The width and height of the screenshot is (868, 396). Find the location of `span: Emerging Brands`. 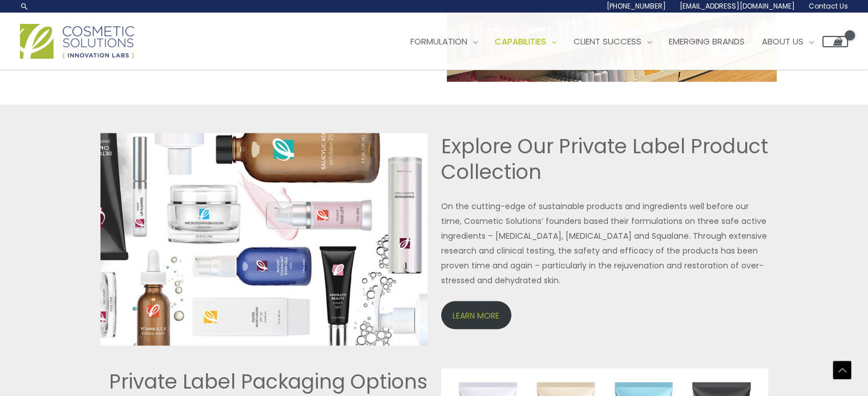

span: Emerging Brands is located at coordinates (706, 41).